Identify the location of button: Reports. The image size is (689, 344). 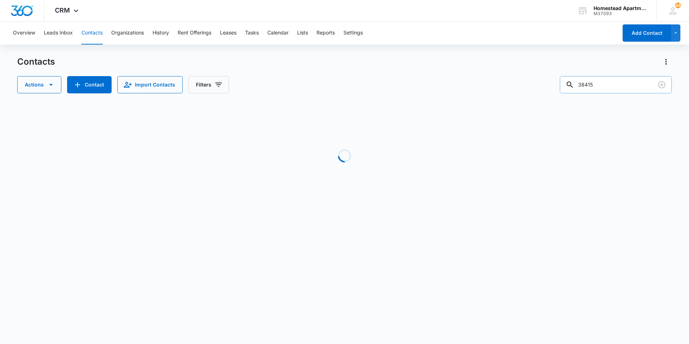
(325, 33).